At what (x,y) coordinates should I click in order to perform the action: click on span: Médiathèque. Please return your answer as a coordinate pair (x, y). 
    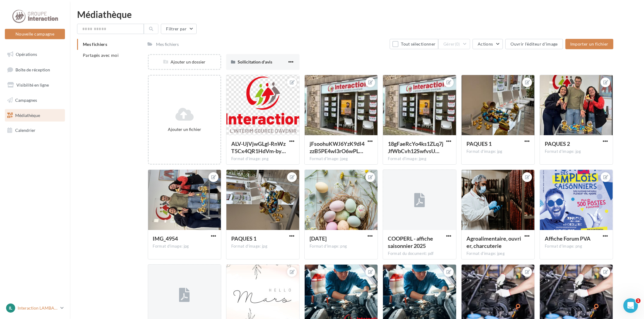
    Looking at the image, I should click on (28, 115).